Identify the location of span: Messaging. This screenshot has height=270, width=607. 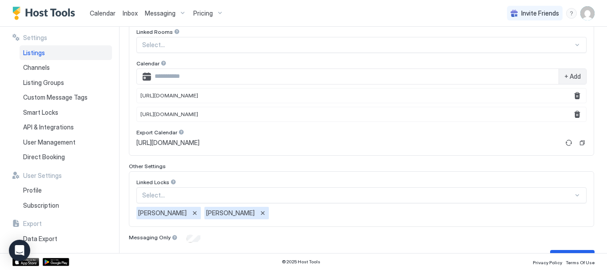
(160, 13).